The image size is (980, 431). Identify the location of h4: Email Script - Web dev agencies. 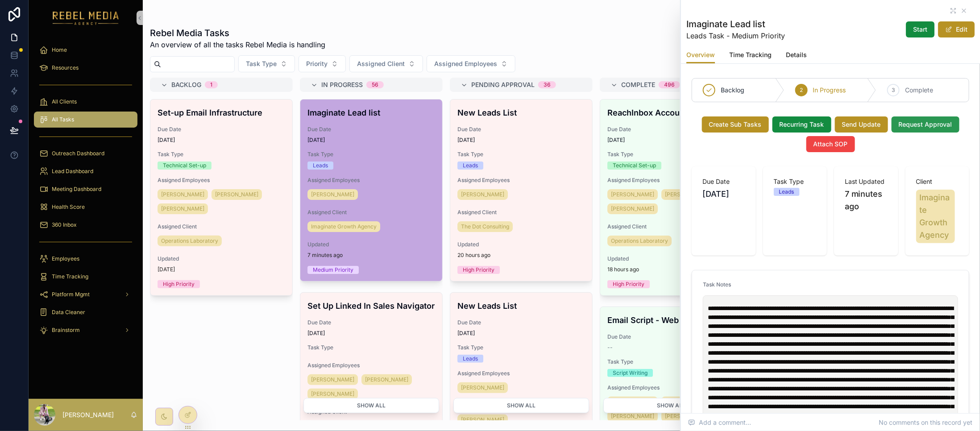
(672, 320).